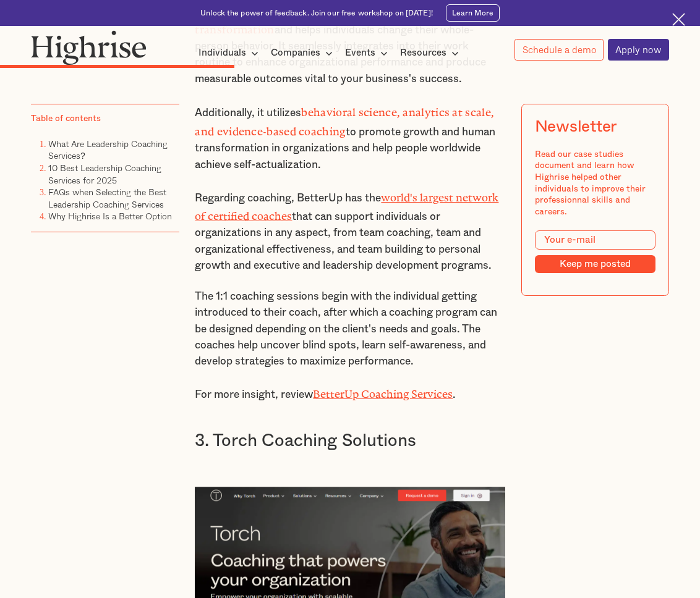 This screenshot has width=700, height=598. I want to click on a: What Are Leadership Coaching Services?, so click(107, 149).